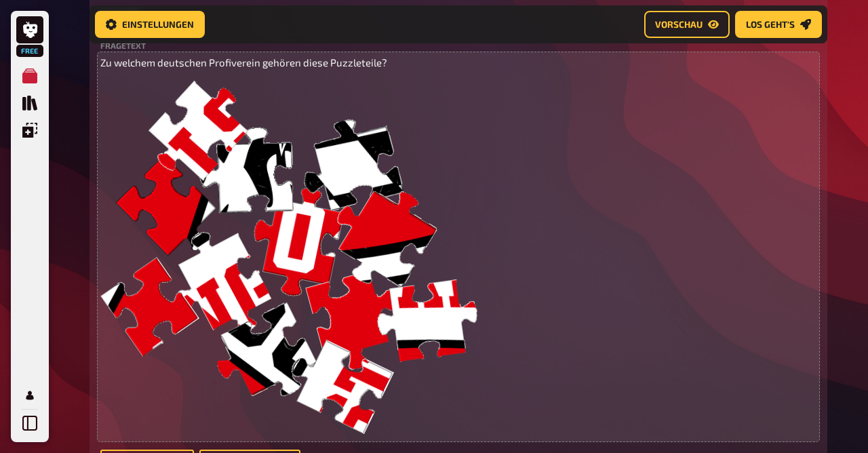 The height and width of the screenshot is (453, 868). Describe the element at coordinates (30, 130) in the screenshot. I see `a: Einblendungen` at that location.